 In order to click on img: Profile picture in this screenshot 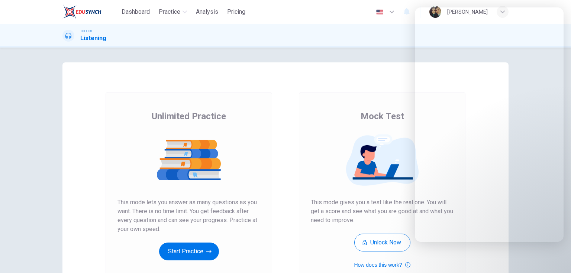, I will do `click(436, 12)`.